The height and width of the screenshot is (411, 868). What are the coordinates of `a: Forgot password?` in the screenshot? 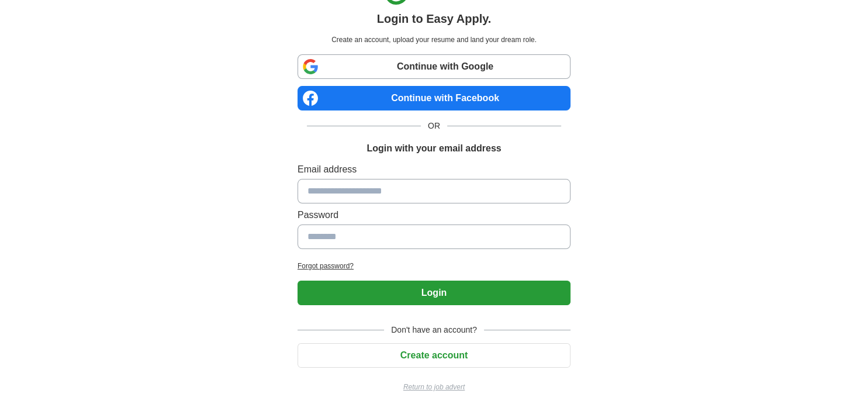 It's located at (434, 266).